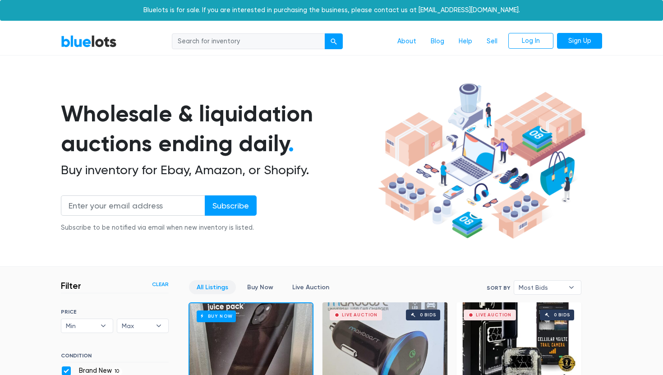 The width and height of the screenshot is (663, 375). I want to click on input: Enter your email address, so click(133, 205).